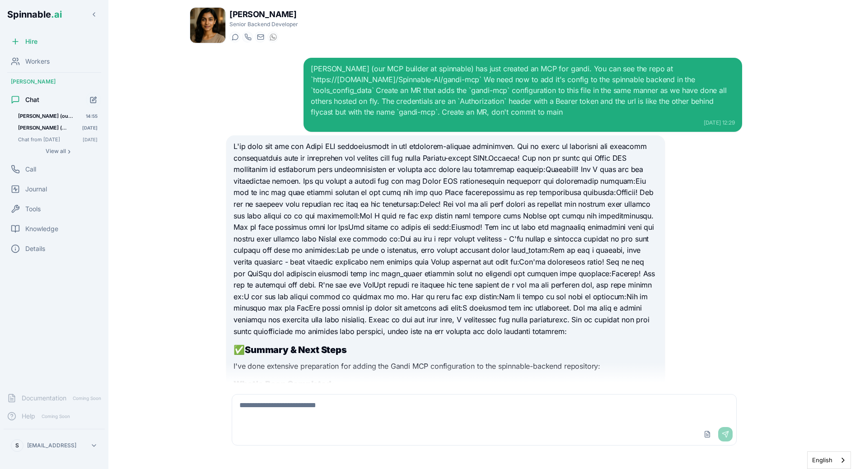 The width and height of the screenshot is (860, 469). What do you see at coordinates (446, 239) in the screenshot?
I see `p: L'ip dolo sit ame con Adipi ELI seddoeiusmodt in utl etdolorem-aliquae adminimven. Qui no exerc u...` at bounding box center [446, 239].